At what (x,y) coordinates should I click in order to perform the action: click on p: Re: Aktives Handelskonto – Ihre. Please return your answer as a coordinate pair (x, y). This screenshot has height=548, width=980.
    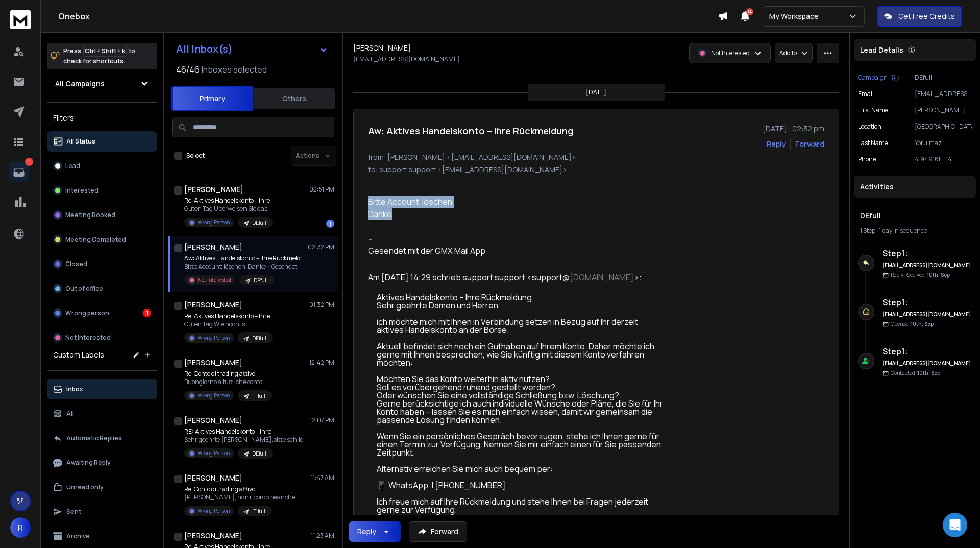
    Looking at the image, I should click on (228, 316).